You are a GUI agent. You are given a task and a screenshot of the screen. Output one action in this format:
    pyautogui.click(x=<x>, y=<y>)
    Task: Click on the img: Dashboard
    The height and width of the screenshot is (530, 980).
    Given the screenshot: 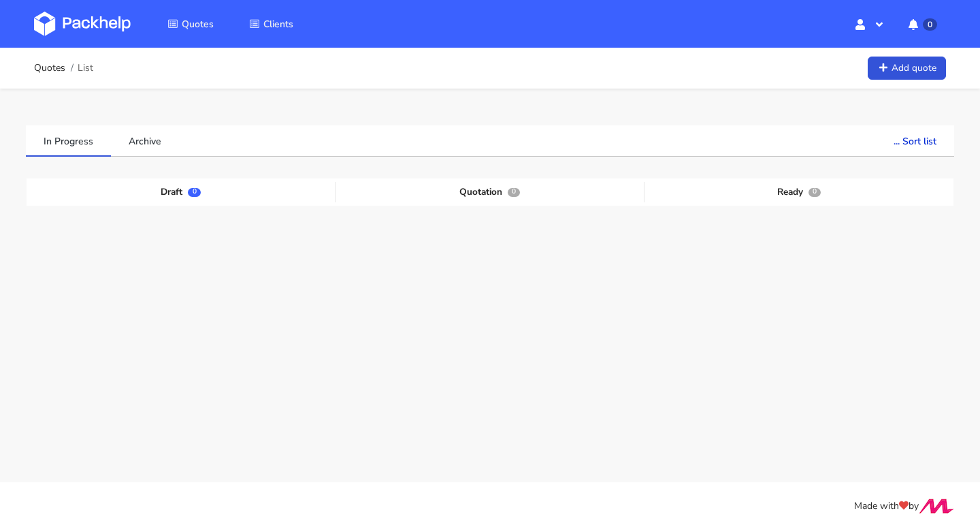 What is the action you would take?
    pyautogui.click(x=82, y=24)
    